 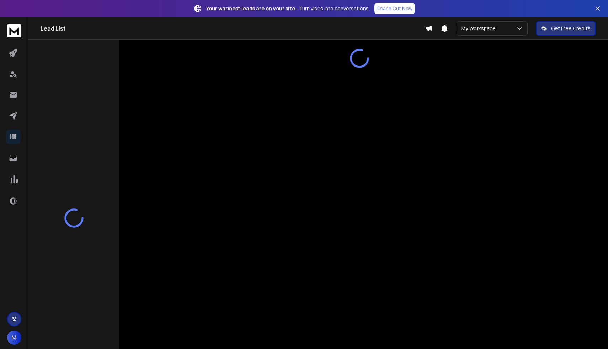 I want to click on a: Reach Out Now, so click(x=395, y=9).